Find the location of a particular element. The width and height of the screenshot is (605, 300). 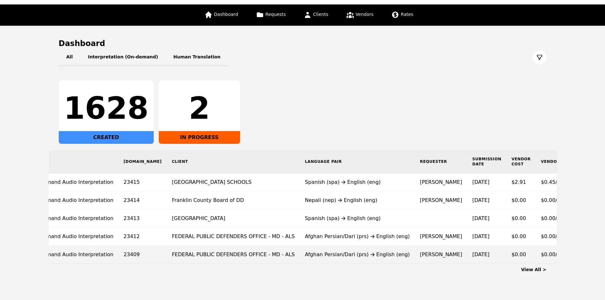

button: Filter is located at coordinates (539, 57).